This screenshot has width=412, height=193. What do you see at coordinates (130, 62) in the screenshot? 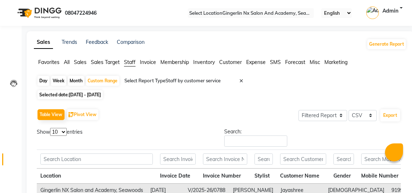
I see `span: Staff` at bounding box center [130, 62].